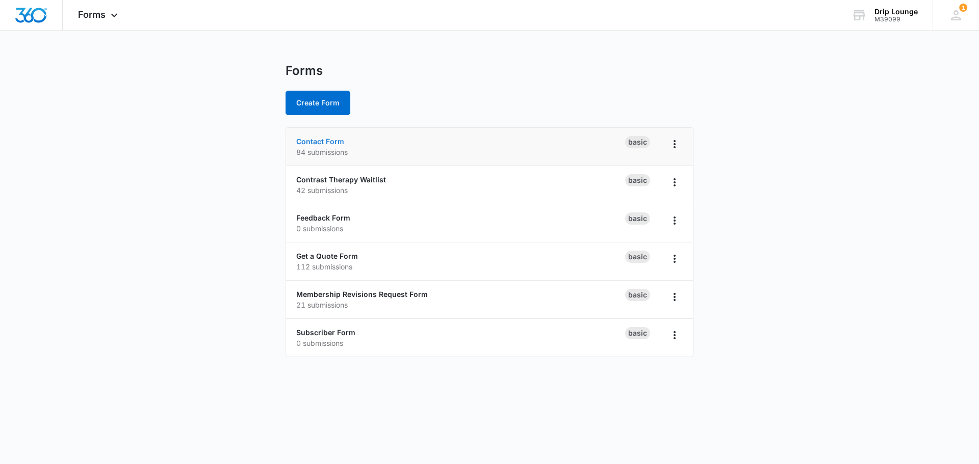 This screenshot has height=464, width=979. I want to click on a: Membership Revisions Request Form, so click(362, 294).